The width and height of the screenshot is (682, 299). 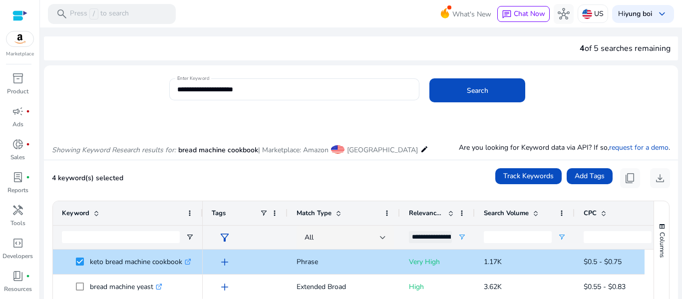 What do you see at coordinates (99, 14) in the screenshot?
I see `p: Press to search` at bounding box center [99, 14].